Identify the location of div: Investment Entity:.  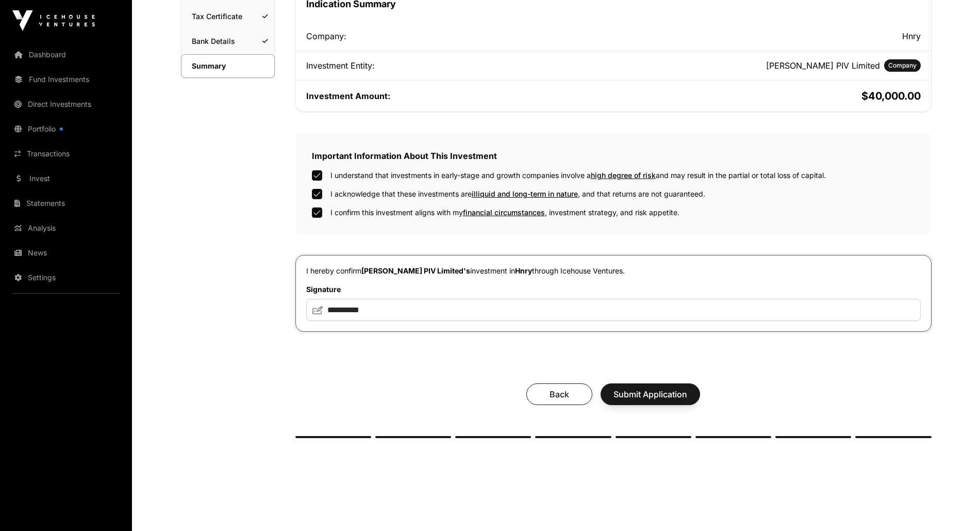
(459, 65).